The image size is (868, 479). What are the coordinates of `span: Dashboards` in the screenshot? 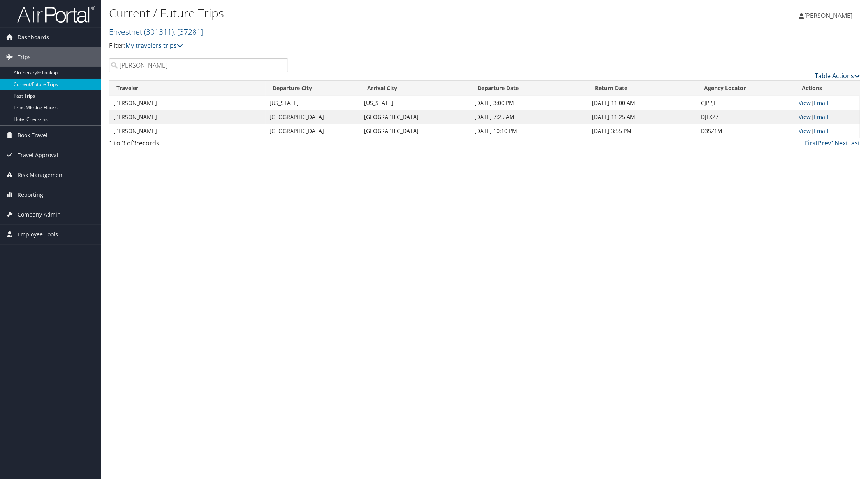 It's located at (33, 37).